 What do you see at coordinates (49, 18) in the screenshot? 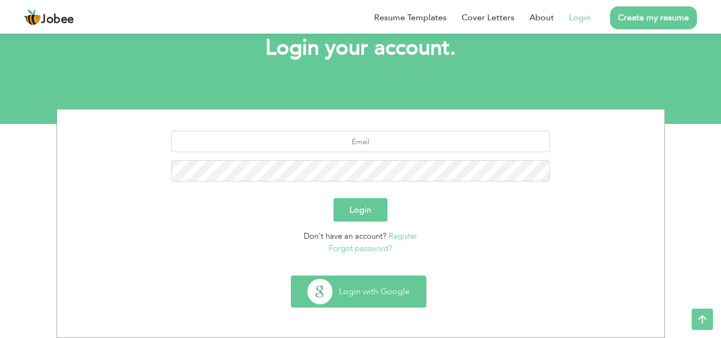
I see `a: Jobee` at bounding box center [49, 18].